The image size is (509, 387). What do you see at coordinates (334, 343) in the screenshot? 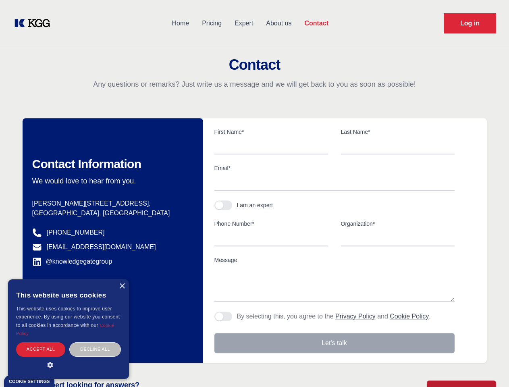
I see `button: Let's talk` at bounding box center [334, 343].